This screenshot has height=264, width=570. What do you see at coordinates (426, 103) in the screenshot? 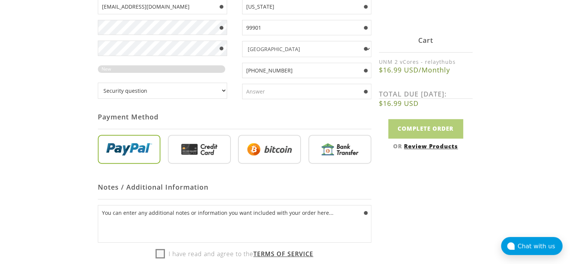
I see `b: $16.99 USD` at bounding box center [426, 103].